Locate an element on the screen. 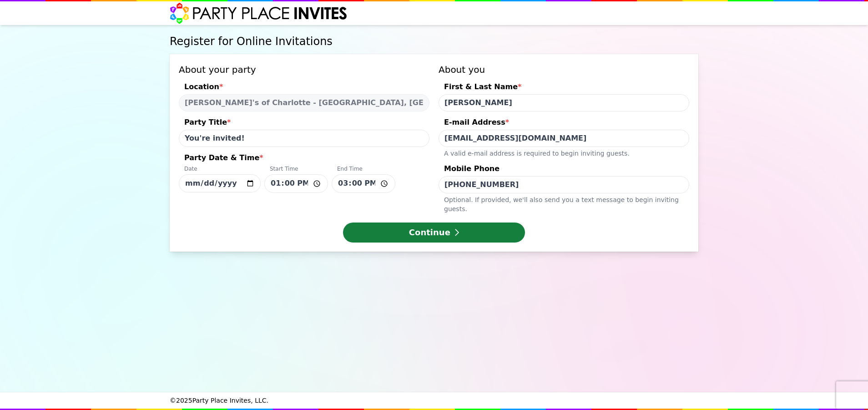 This screenshot has width=868, height=410. div: Start Time is located at coordinates (296, 170).